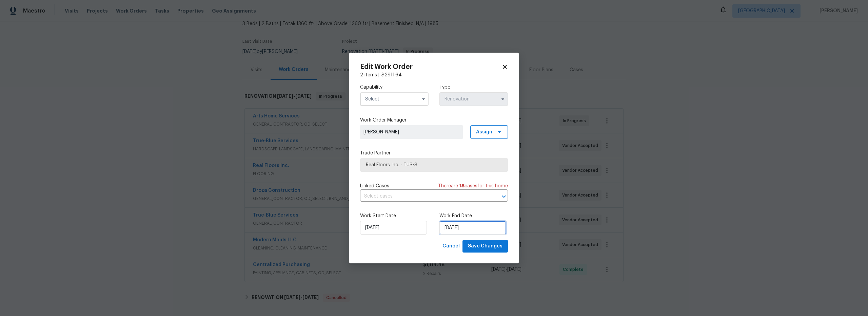 The width and height of the screenshot is (868, 316). Describe the element at coordinates (434, 120) in the screenshot. I see `label: Work Order Manager` at that location.